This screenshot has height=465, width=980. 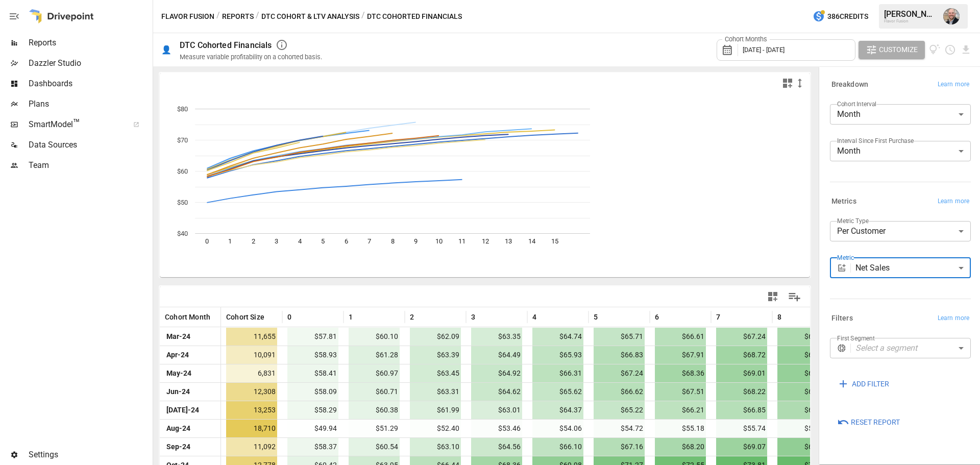 What do you see at coordinates (856, 104) in the screenshot?
I see `label: Cohort Interval` at bounding box center [856, 104].